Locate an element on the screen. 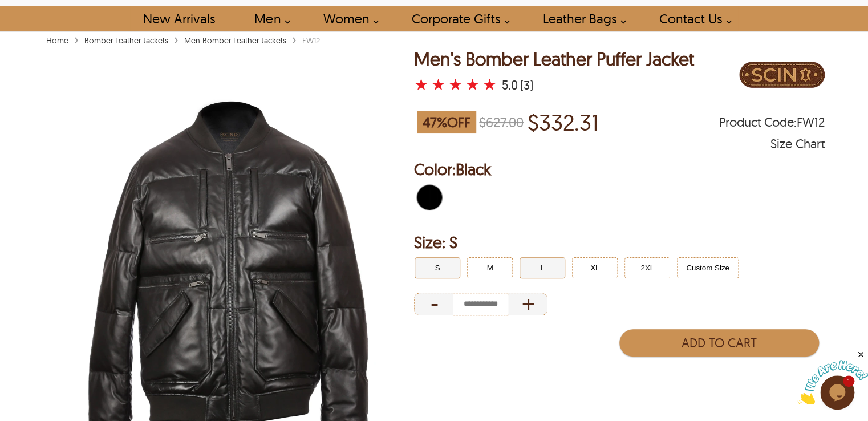  a: Shop Women Leather Jackets is located at coordinates (347, 18).